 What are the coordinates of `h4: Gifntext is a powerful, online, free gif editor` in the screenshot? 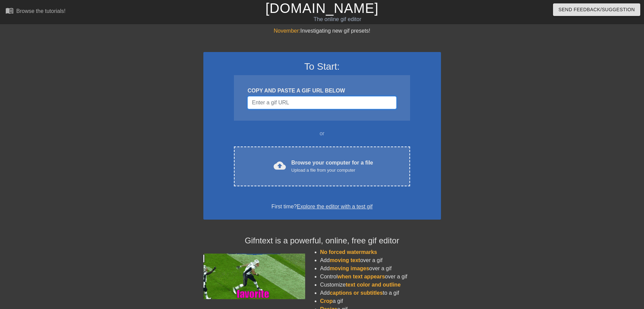 It's located at (322, 241).